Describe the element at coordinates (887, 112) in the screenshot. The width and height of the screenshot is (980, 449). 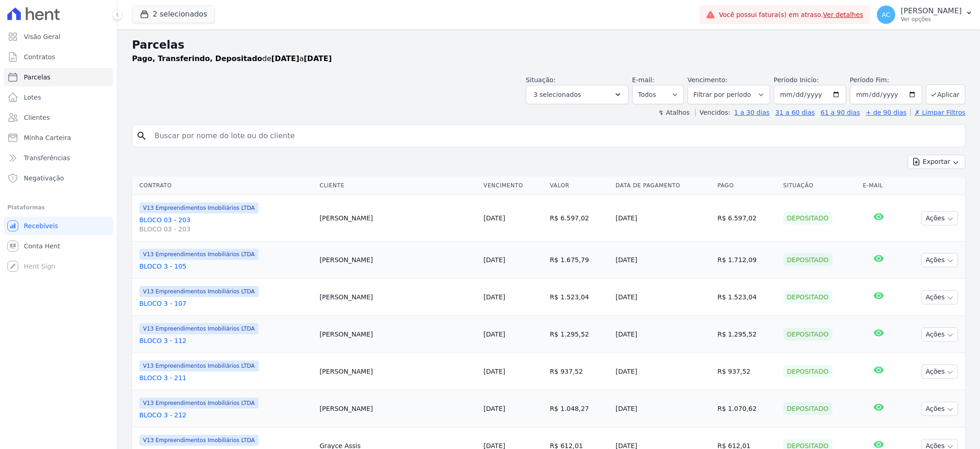
I see `a: + de 90 dias` at that location.